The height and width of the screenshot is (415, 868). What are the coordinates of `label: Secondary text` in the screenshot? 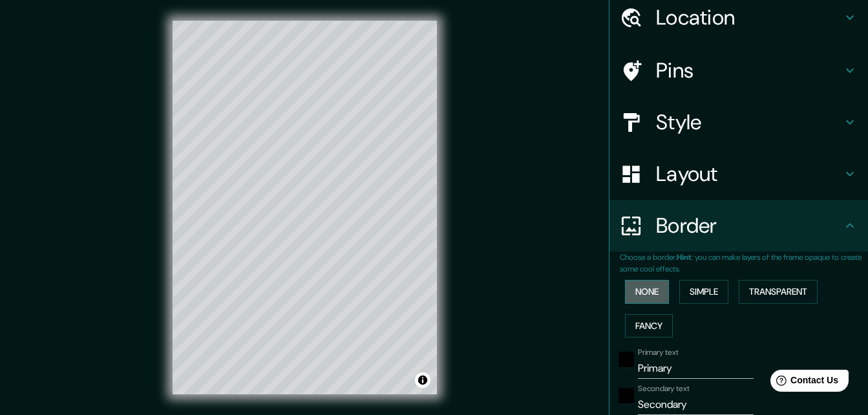 It's located at (664, 389).